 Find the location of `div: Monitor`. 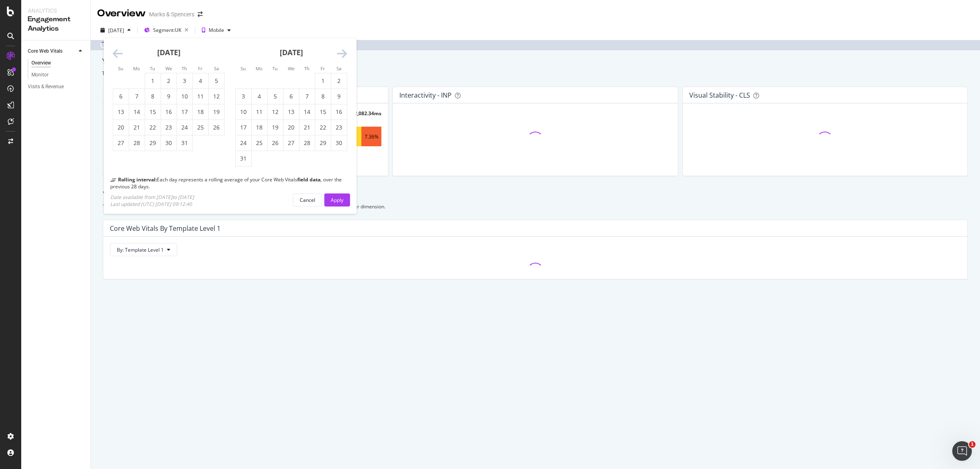

div: Monitor is located at coordinates (40, 75).